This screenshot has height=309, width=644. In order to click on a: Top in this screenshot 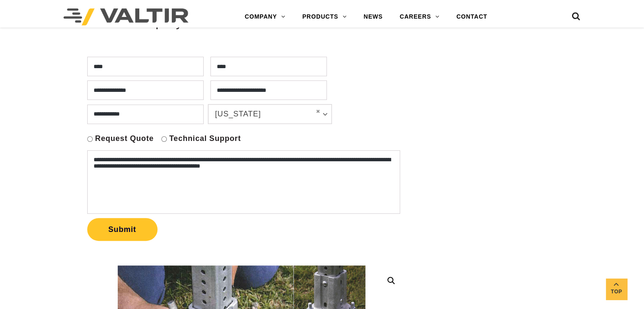, I will do `click(616, 289)`.